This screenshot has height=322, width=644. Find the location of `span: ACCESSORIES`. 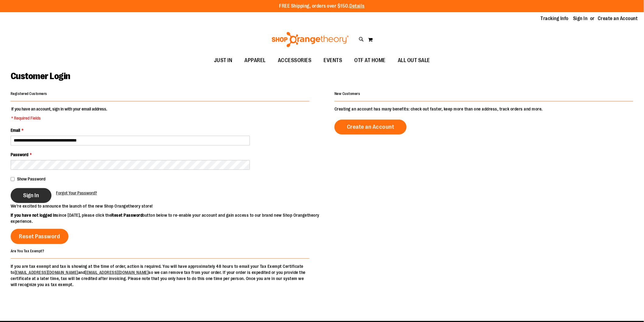

span: ACCESSORIES is located at coordinates (294, 60).